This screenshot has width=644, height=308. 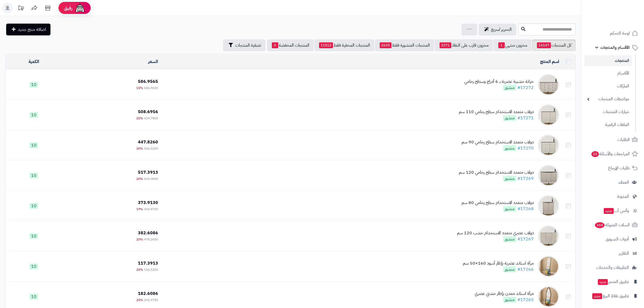 I want to click on span: تطبيق نقاط البيع, so click(x=610, y=296).